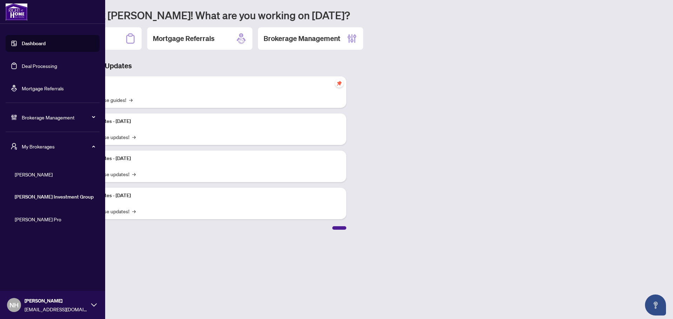  I want to click on h2: Mortgage Referrals, so click(184, 39).